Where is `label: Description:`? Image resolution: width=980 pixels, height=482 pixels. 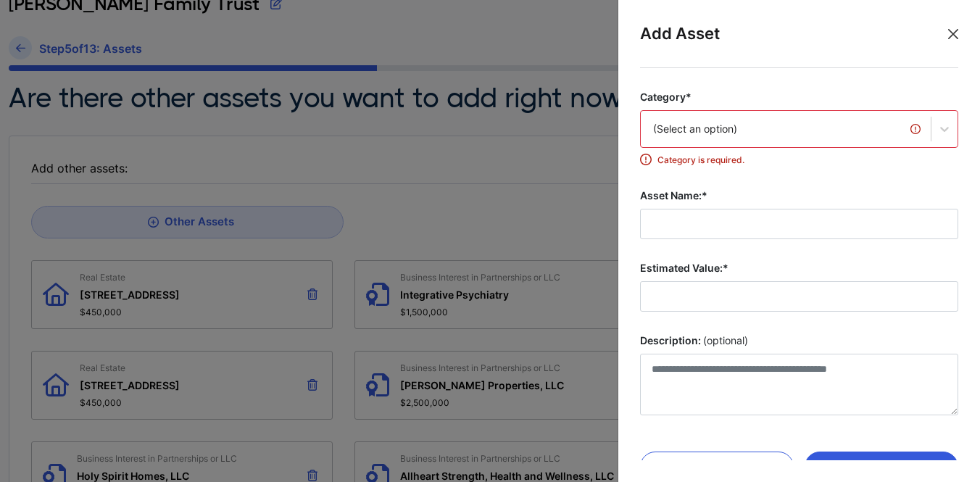 label: Description: is located at coordinates (799, 340).